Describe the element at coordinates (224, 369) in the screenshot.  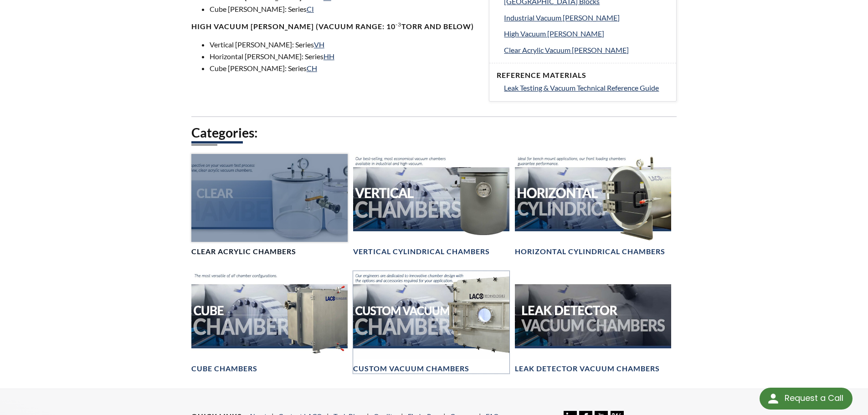
I see `h4: Cube Chambers` at that location.